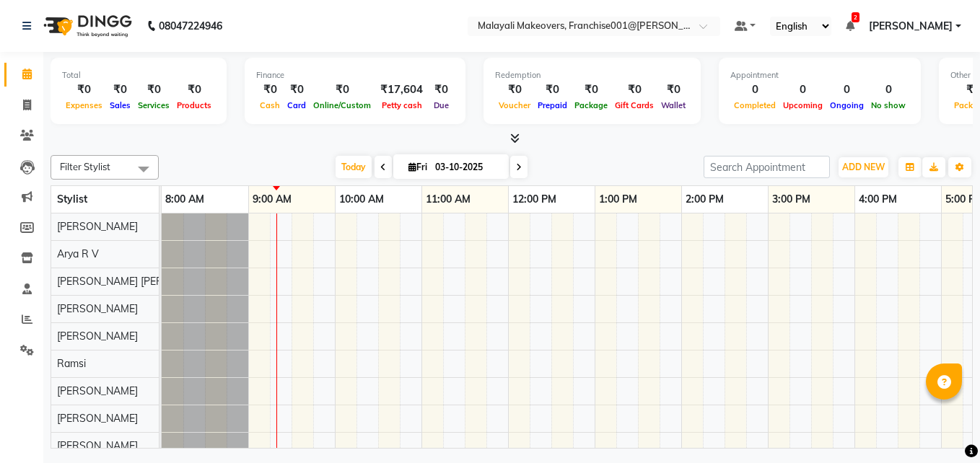 This screenshot has height=463, width=980. What do you see at coordinates (185, 199) in the screenshot?
I see `a: 8:00 AM` at bounding box center [185, 199].